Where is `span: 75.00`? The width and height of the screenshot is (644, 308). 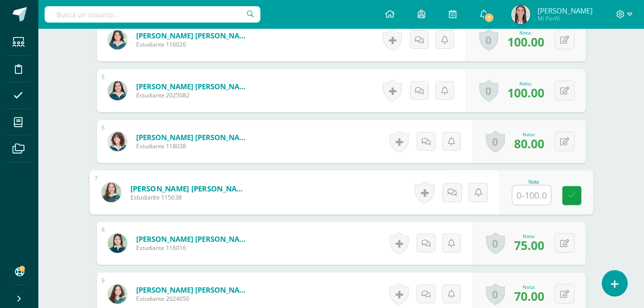
span: 75.00 is located at coordinates (528, 245).